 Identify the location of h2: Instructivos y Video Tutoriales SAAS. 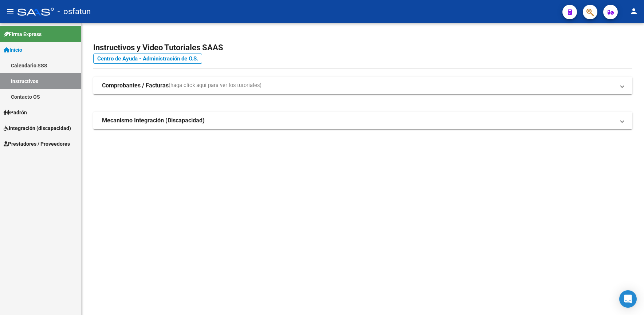
(363, 48).